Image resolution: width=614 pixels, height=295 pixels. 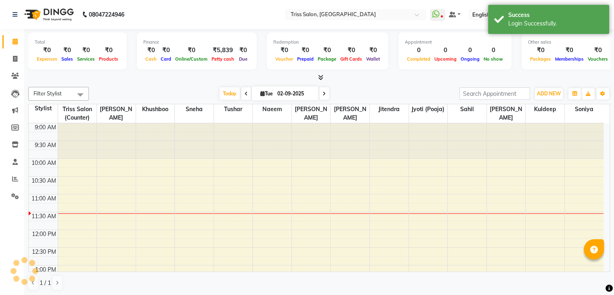 What do you see at coordinates (43, 108) in the screenshot?
I see `div: Stylist` at bounding box center [43, 108].